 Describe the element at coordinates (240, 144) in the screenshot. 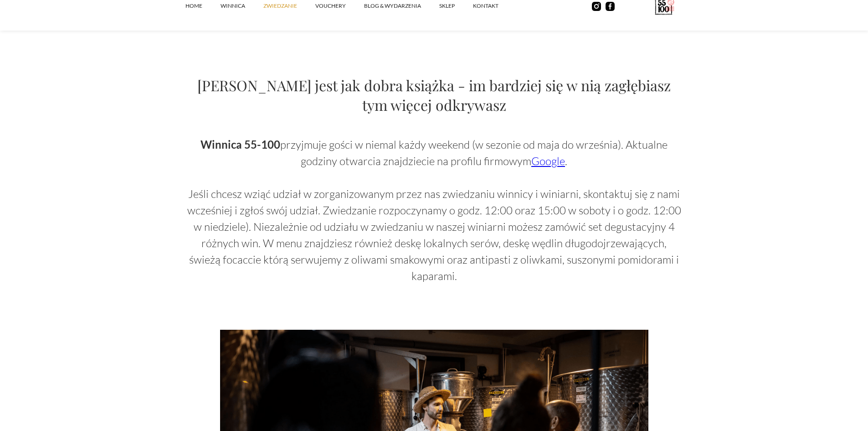

I see `strong: Winnica 55-100` at that location.